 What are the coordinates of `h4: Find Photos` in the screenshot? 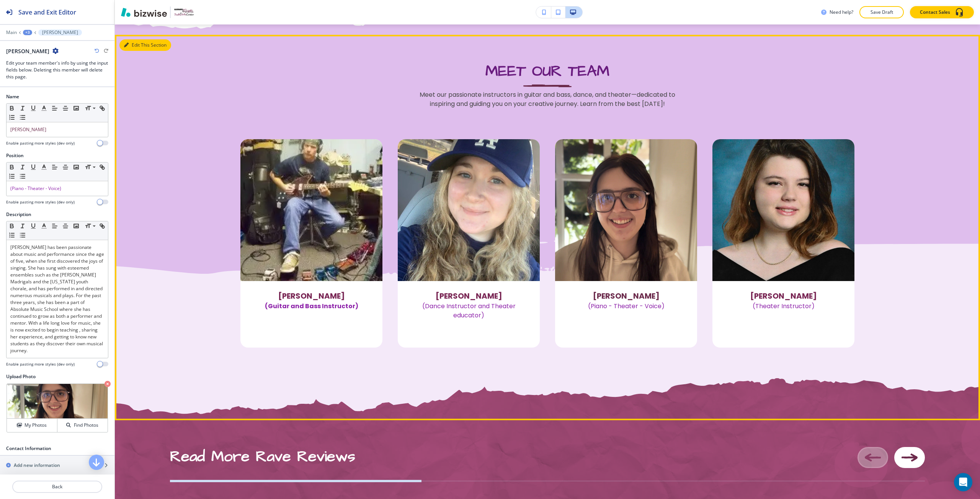 It's located at (86, 425).